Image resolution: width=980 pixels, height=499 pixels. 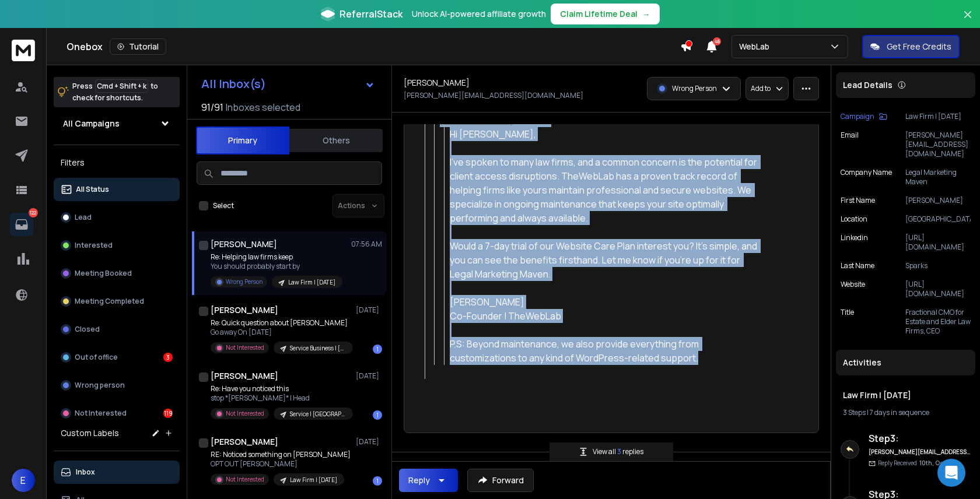 I want to click on span: Cmd + Shift + k, so click(x=121, y=85).